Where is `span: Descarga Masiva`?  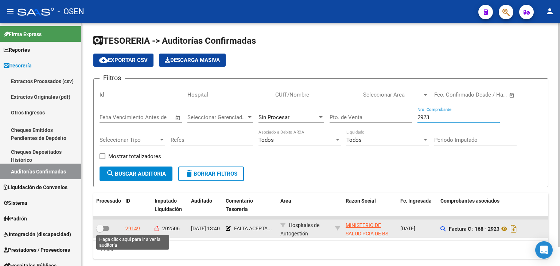
span: Descarga Masiva is located at coordinates (192, 60).